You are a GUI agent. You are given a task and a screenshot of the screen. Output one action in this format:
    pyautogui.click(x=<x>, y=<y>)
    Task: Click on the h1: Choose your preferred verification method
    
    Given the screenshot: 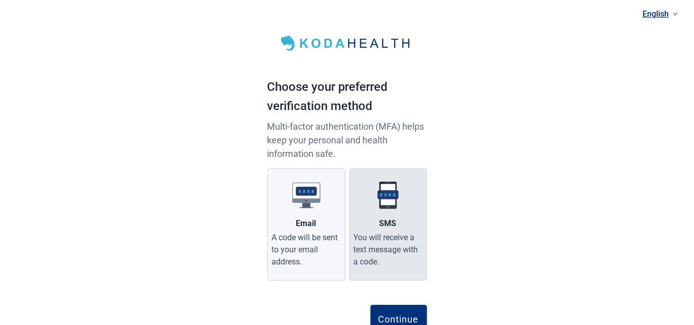 What is the action you would take?
    pyautogui.click(x=347, y=98)
    